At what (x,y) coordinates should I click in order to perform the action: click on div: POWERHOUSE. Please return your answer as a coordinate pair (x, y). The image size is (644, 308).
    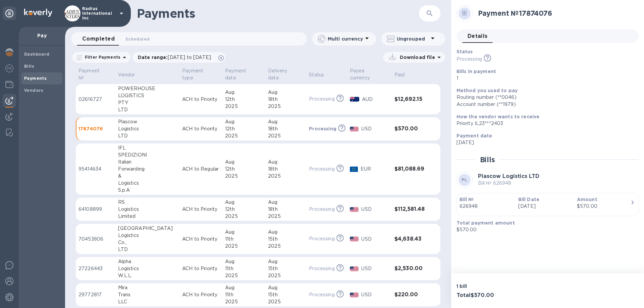
    Looking at the image, I should click on (147, 88).